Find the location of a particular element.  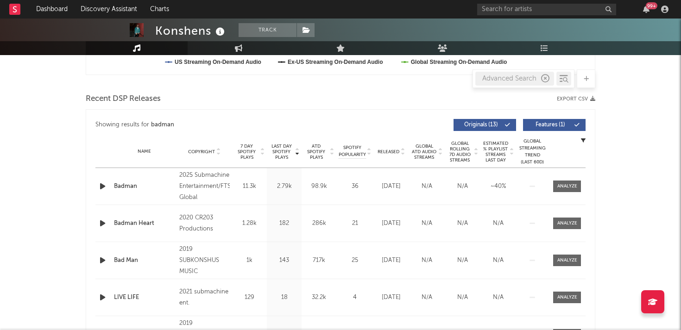

div: 2025 Submachine Entertainment/FTS Global is located at coordinates (204, 187).